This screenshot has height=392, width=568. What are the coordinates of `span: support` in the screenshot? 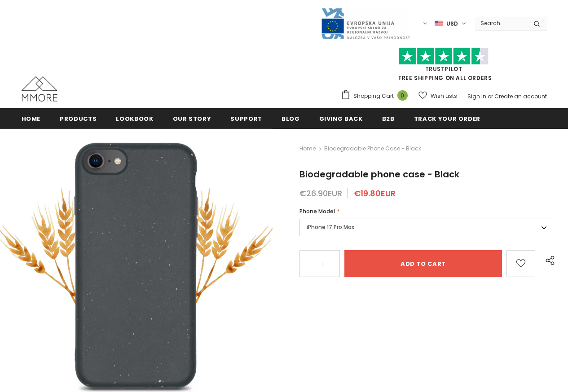 It's located at (246, 119).